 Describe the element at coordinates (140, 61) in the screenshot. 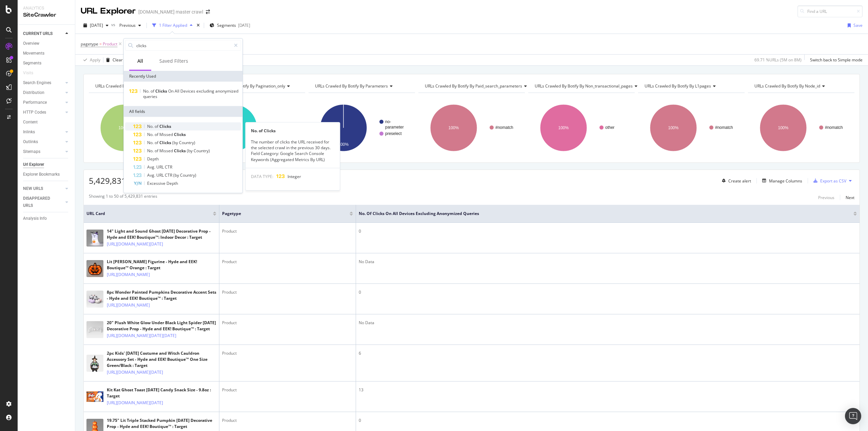

I see `div: All` at that location.